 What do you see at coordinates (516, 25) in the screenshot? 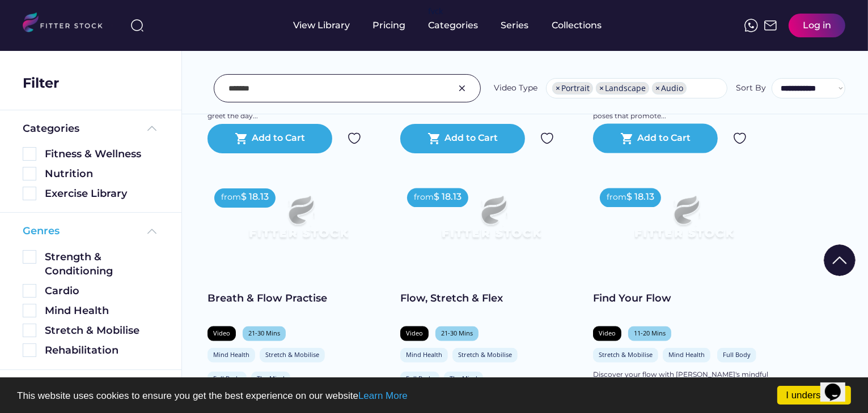
I see `div: Series` at bounding box center [516, 25].